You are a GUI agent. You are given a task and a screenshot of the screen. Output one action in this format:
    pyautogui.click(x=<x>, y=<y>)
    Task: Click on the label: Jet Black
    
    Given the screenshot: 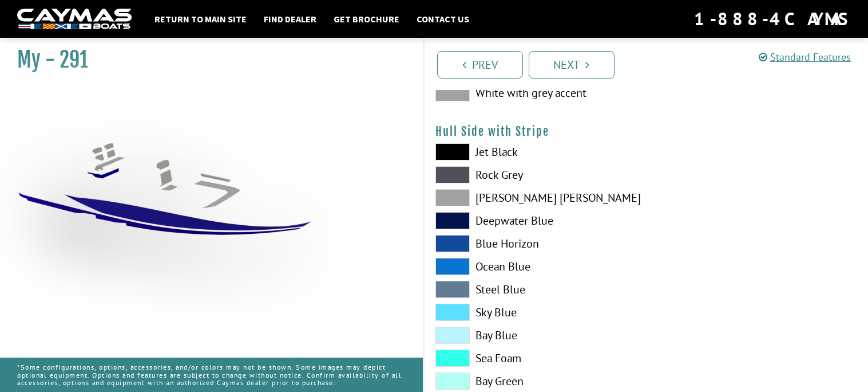 What is the action you would take?
    pyautogui.click(x=535, y=152)
    